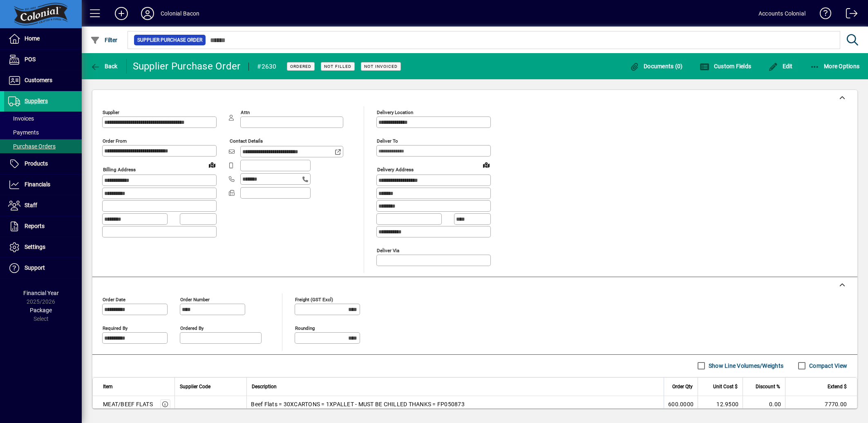  Describe the element at coordinates (34, 226) in the screenshot. I see `span: Reports` at that location.